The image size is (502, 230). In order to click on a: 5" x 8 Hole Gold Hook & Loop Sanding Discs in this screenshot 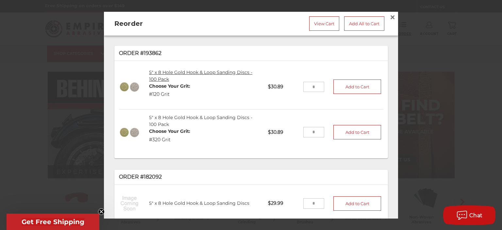, I will do `click(199, 203)`.